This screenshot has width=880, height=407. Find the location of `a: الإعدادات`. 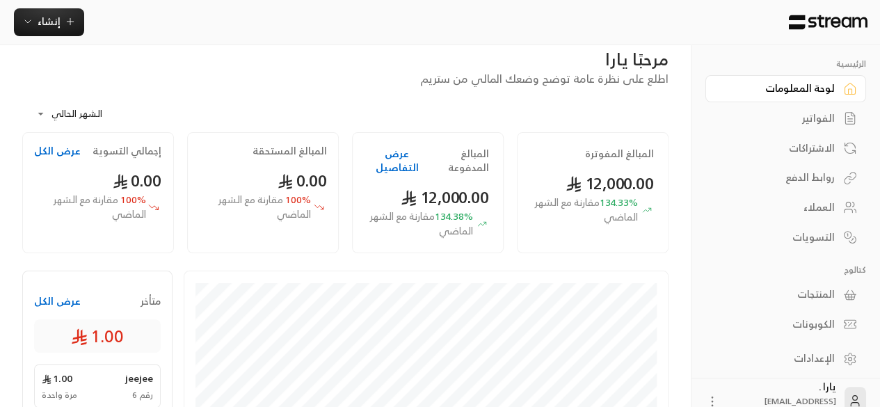

a: الإعدادات is located at coordinates (785, 358).